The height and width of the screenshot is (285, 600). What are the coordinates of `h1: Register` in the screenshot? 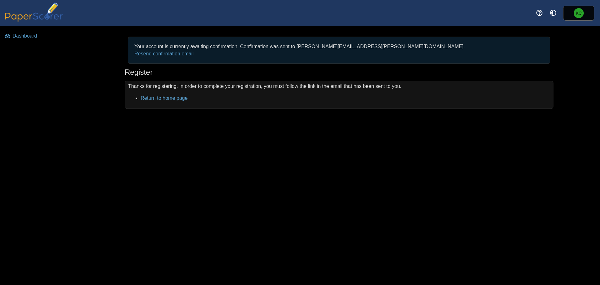 It's located at (139, 72).